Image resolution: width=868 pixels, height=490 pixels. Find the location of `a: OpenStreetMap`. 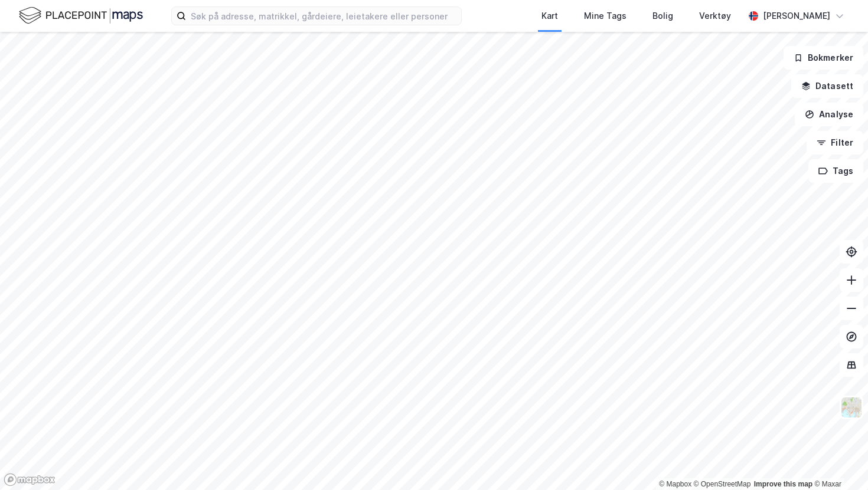

a: OpenStreetMap is located at coordinates (722, 484).